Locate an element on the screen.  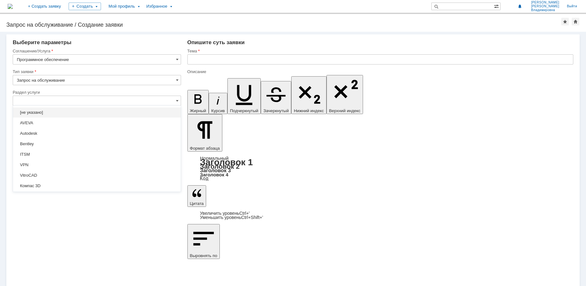
div: Тип заявки is located at coordinates (96, 71).